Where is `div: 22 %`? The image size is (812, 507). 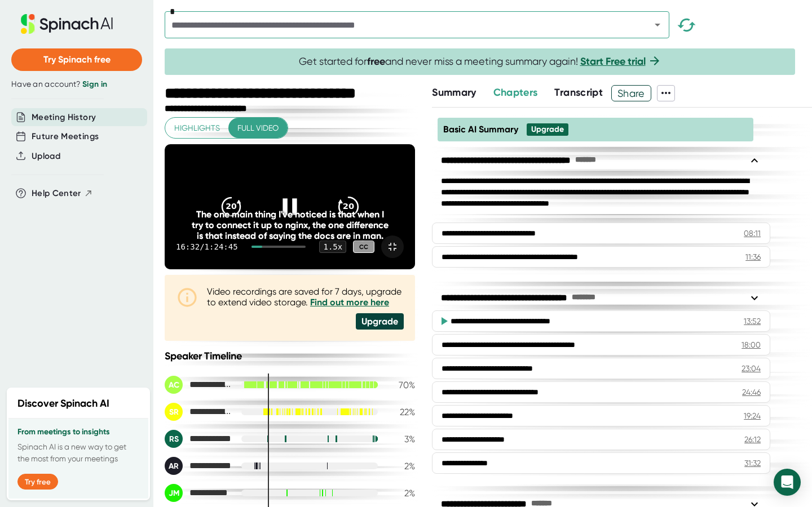 div: 22 % is located at coordinates (401, 412).